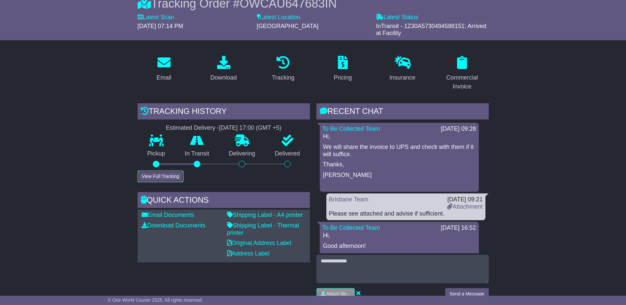 Image resolution: width=626 pixels, height=305 pixels. I want to click on a: Shipping Label - Thermal printer, so click(263, 229).